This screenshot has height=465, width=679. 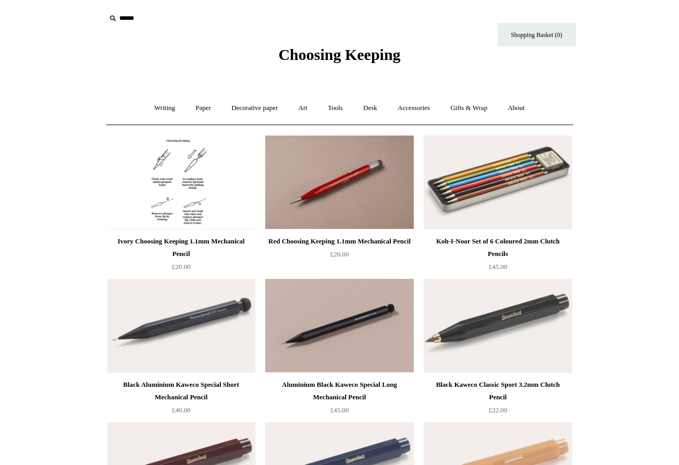 What do you see at coordinates (181, 182) in the screenshot?
I see `img: Ivory Choosing Keeping 1.1mm Mechanical Pencil` at bounding box center [181, 182].